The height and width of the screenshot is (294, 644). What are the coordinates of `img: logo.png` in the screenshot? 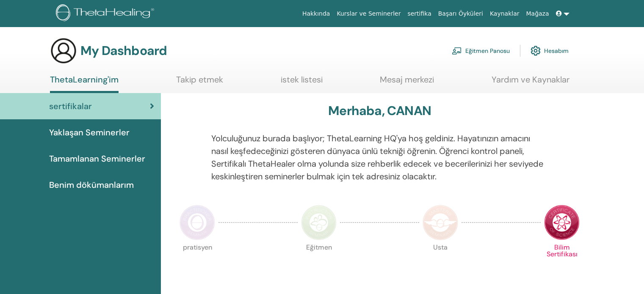 It's located at (106, 14).